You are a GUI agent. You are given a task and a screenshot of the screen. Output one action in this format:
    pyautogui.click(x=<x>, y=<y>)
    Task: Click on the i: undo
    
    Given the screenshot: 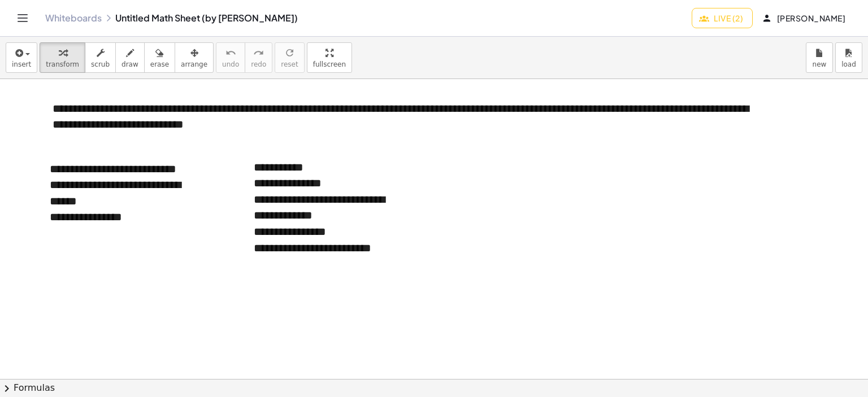 What is the action you would take?
    pyautogui.click(x=231, y=53)
    